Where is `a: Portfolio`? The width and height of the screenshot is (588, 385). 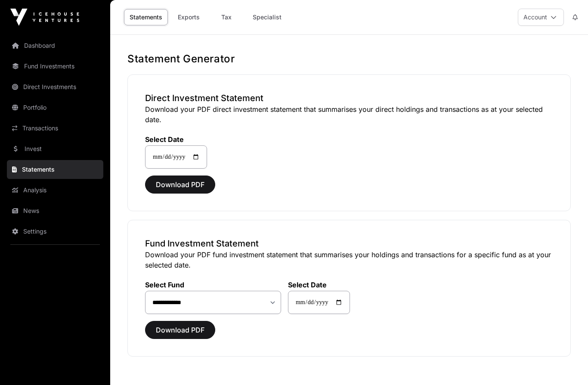
a: Portfolio is located at coordinates (55, 108).